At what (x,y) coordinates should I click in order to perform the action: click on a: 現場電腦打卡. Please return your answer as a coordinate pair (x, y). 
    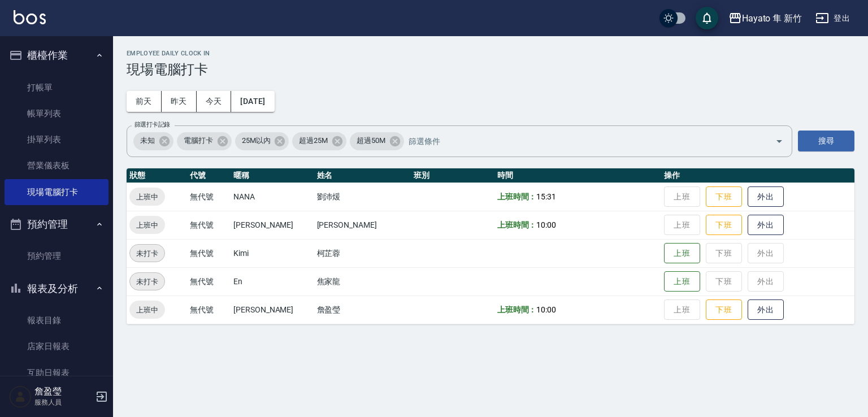
    Looking at the image, I should click on (57, 192).